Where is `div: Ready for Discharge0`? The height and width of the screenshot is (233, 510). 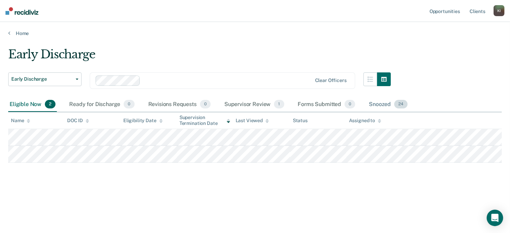
div: Ready for Discharge0 is located at coordinates (102, 105).